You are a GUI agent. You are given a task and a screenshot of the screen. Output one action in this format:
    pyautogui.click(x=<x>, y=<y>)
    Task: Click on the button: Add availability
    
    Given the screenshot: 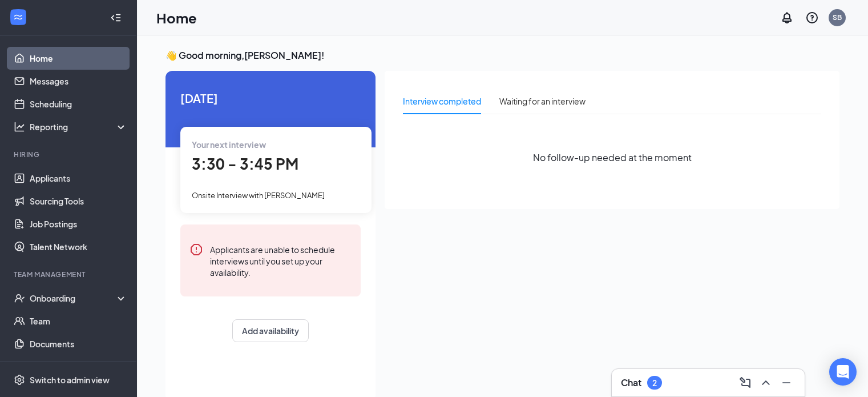 What is the action you would take?
    pyautogui.click(x=270, y=331)
    